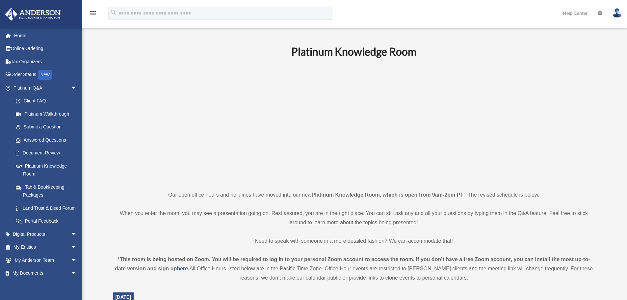 Image resolution: width=627 pixels, height=300 pixels. I want to click on i: menu, so click(93, 13).